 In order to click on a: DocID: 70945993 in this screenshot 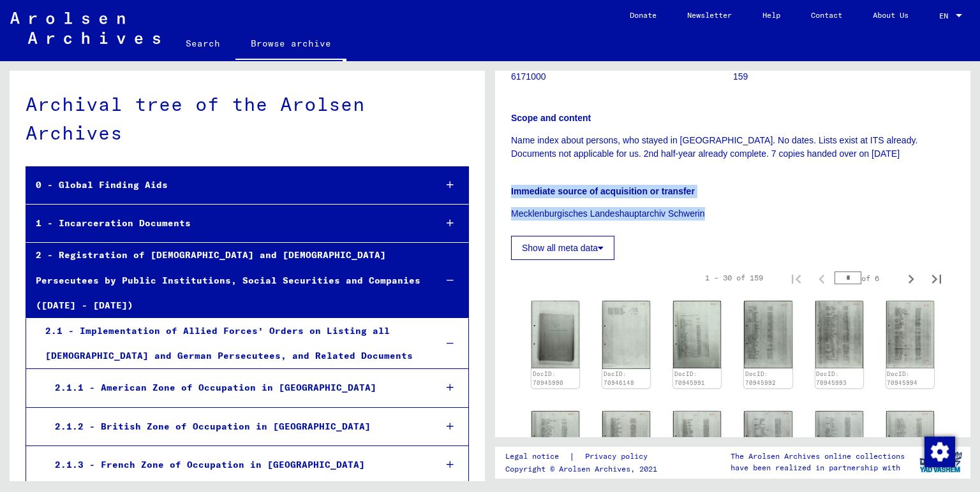, I will do `click(831, 379)`.